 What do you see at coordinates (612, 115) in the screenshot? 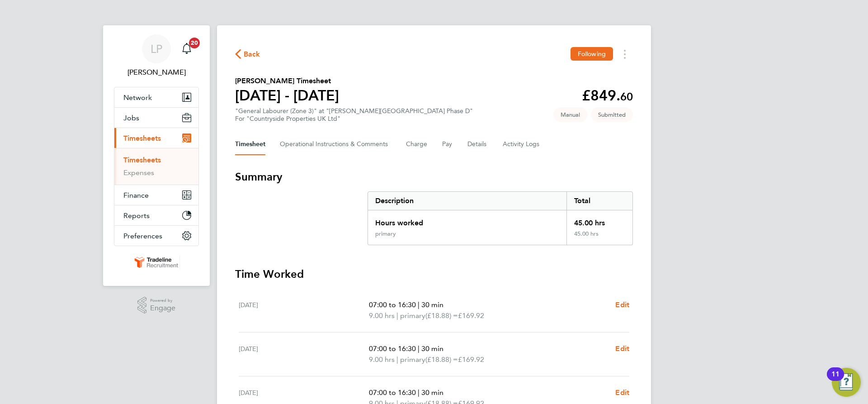
I see `span: This timesheet is Submitted.` at bounding box center [612, 115].